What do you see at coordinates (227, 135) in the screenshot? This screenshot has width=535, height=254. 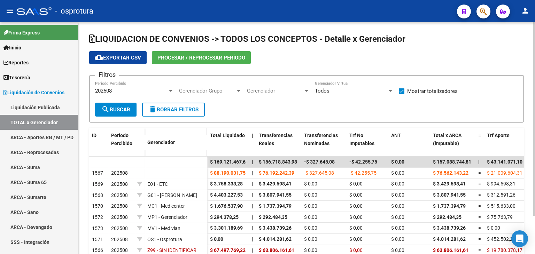 I see `span: Total Liquidado` at bounding box center [227, 135].